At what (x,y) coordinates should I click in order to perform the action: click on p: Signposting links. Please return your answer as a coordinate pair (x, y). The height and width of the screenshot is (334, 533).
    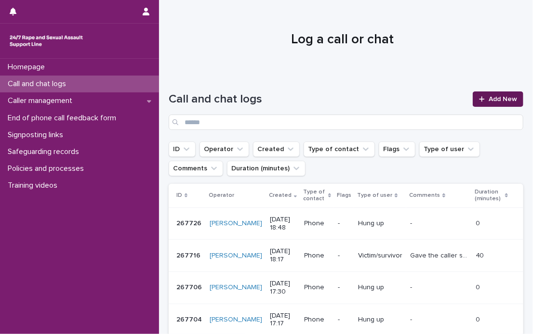
    Looking at the image, I should click on (37, 135).